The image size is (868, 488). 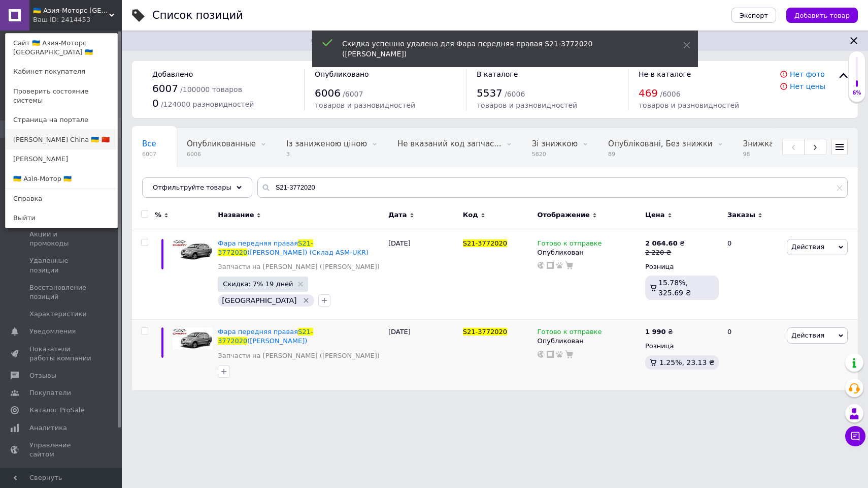 I want to click on input: Поиск по названию позиции, артикулу и поисковым запросам, so click(x=552, y=187).